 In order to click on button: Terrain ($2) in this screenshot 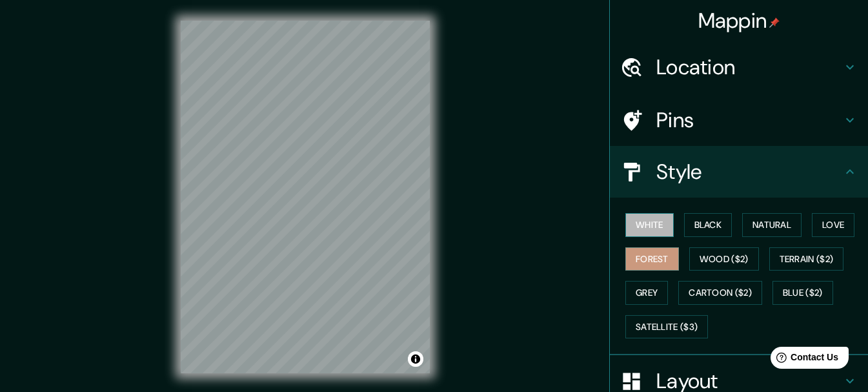, I will do `click(807, 259)`.